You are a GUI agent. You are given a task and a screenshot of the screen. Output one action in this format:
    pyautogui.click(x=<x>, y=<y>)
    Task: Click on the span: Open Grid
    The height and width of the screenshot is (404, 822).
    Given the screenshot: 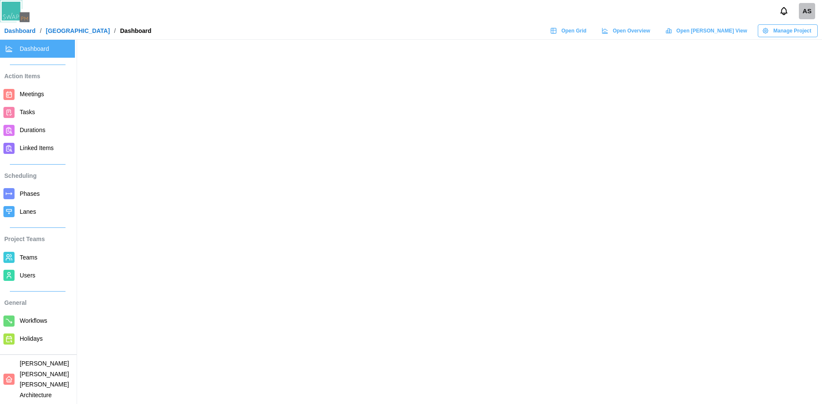 What is the action you would take?
    pyautogui.click(x=574, y=31)
    